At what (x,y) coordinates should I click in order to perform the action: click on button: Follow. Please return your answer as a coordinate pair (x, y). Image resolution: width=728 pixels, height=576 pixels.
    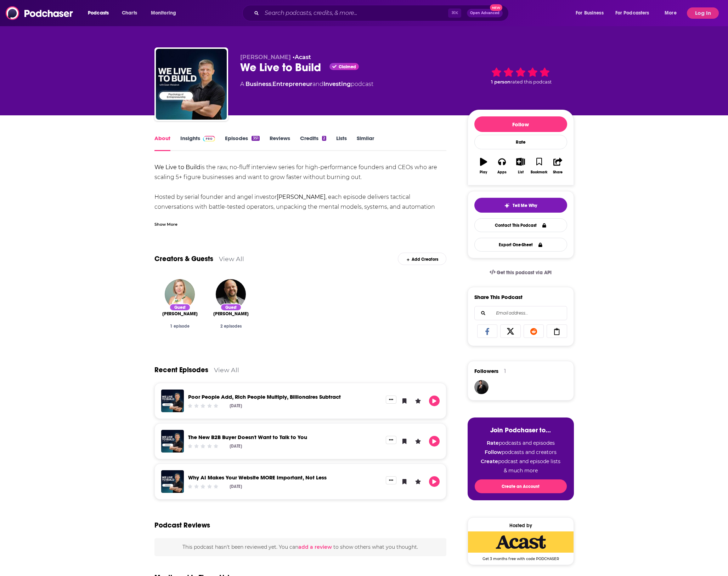
    Looking at the image, I should click on (521, 124).